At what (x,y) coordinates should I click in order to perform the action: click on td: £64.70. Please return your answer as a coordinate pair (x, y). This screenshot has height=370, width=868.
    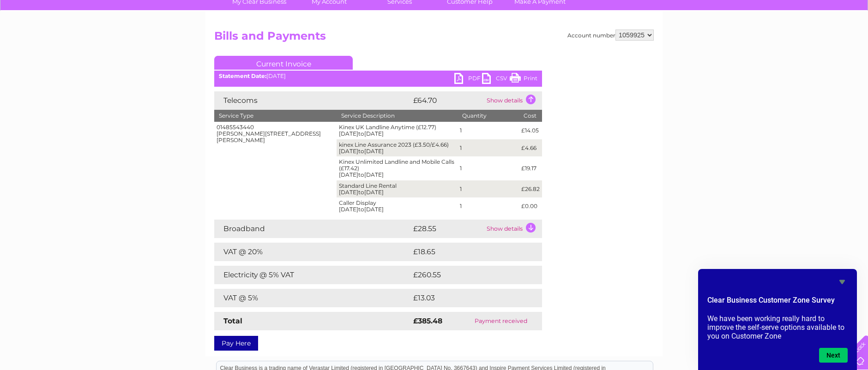
    Looking at the image, I should click on (447, 100).